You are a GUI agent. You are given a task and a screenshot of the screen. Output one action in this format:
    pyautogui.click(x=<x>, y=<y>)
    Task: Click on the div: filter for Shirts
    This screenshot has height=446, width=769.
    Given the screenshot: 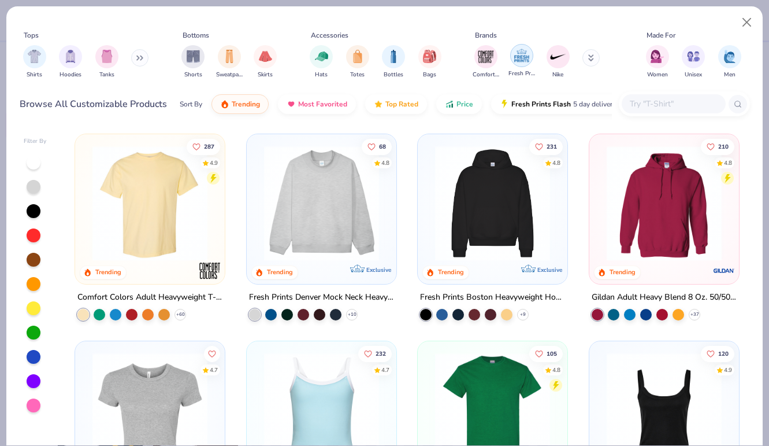 What is the action you would take?
    pyautogui.click(x=35, y=62)
    